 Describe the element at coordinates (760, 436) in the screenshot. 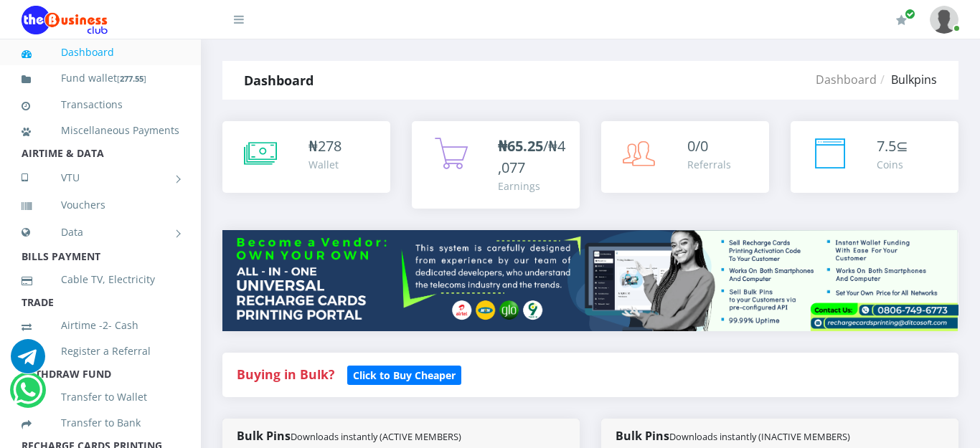

I see `small: Downloads instantly (INACTIVE MEMBERS)` at that location.